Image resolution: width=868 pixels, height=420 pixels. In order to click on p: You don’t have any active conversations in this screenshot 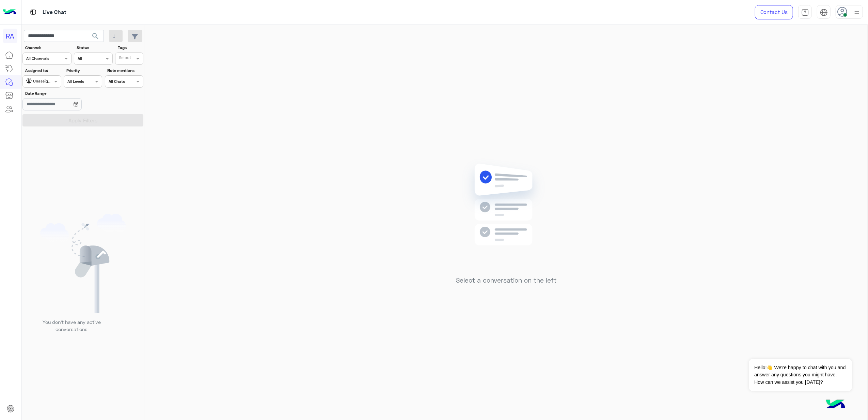, I will do `click(71, 326)`.